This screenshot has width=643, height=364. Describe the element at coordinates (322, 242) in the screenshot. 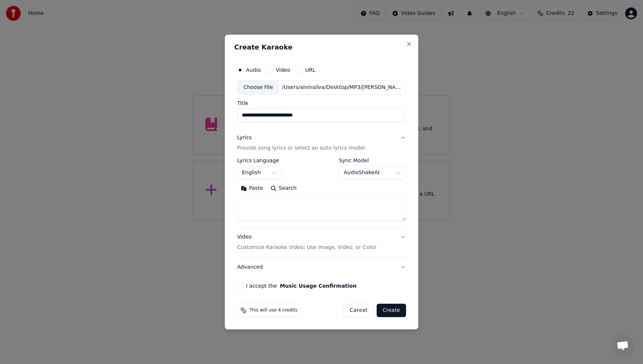

I see `button: VideoCustomize Karaoke Video: Use Image, Video, or Color` at that location.